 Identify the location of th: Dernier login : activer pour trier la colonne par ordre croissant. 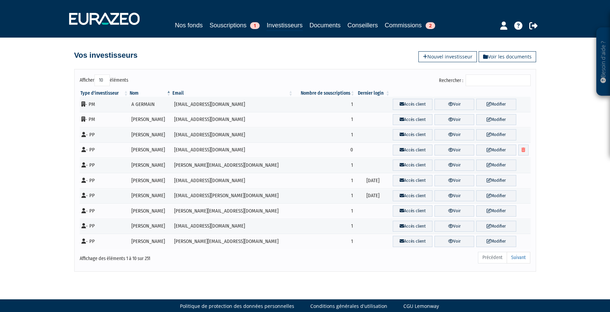
(373, 93).